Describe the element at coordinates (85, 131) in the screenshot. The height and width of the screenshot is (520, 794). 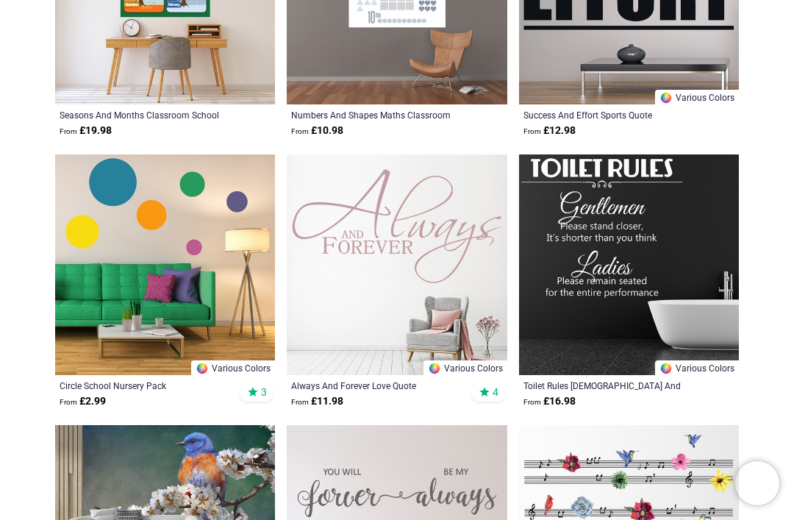
I see `strong: £ 19.98` at that location.